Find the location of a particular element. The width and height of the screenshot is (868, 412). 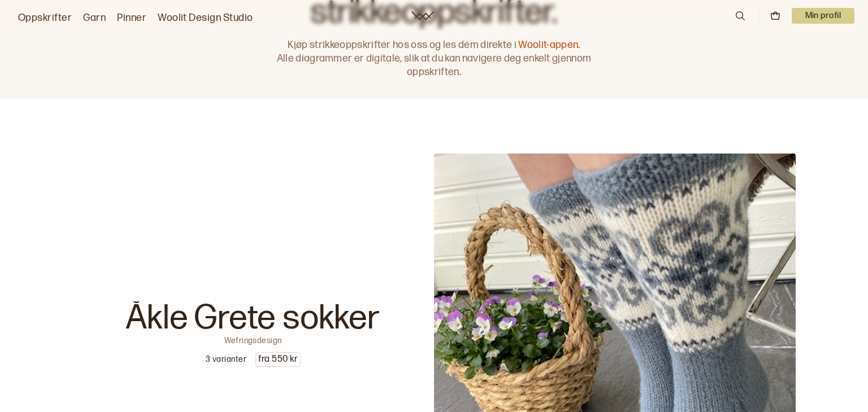

p: 3 varianter is located at coordinates (226, 360).